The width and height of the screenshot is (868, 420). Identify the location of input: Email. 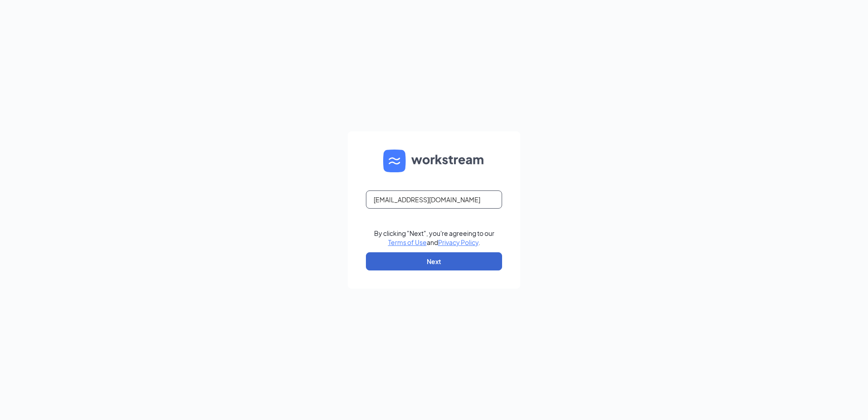
(434, 200).